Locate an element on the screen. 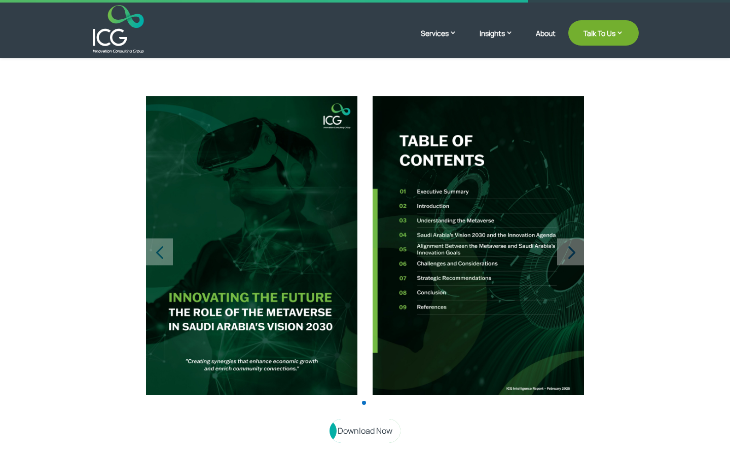  span: Go to slide 1 is located at coordinates (364, 403).